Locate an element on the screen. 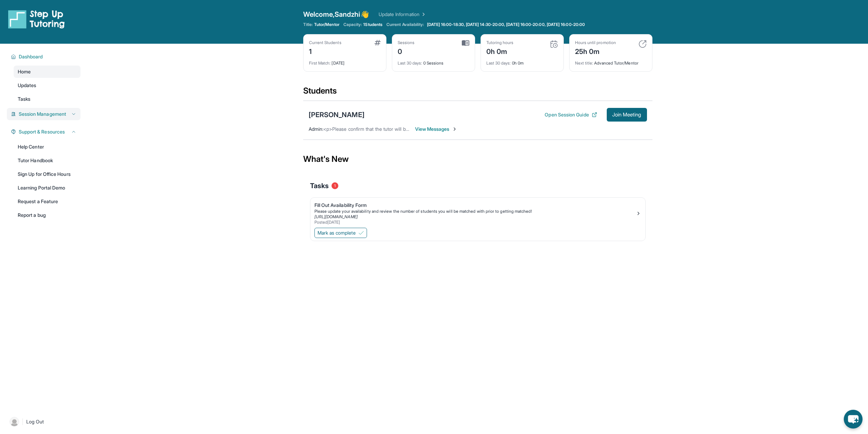 This screenshot has width=868, height=434. button: Session Management is located at coordinates (46, 114).